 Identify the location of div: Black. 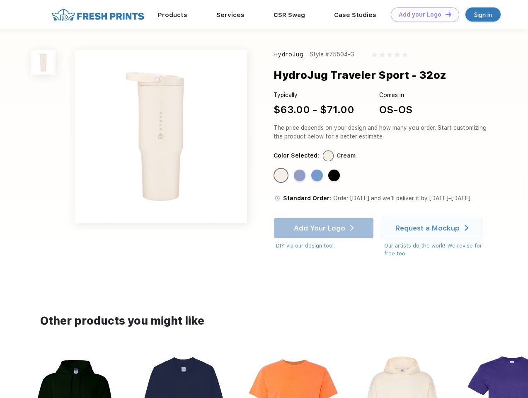
(334, 175).